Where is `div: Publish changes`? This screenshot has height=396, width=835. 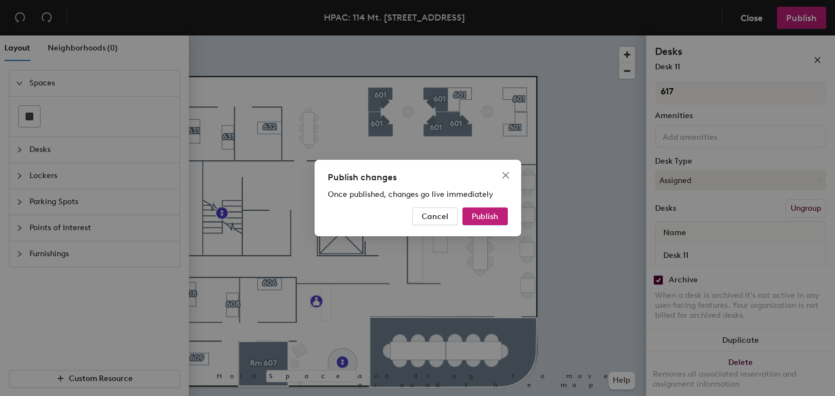 div: Publish changes is located at coordinates (418, 178).